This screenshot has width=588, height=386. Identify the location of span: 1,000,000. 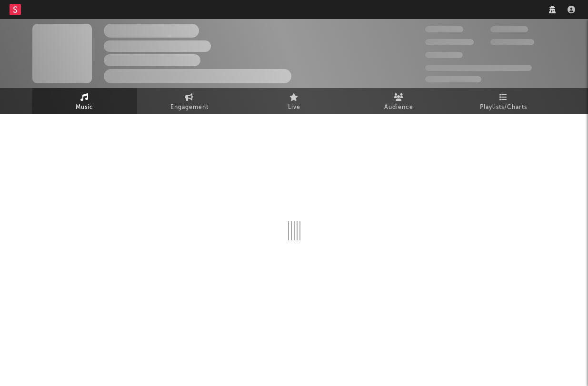
(513, 42).